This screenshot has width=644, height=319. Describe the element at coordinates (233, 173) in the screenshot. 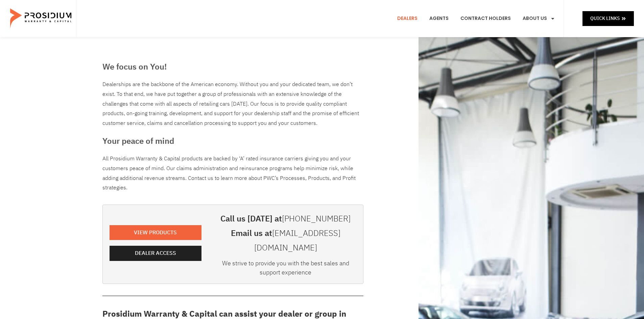

I see `p: All Prosidium Warranty & Capital products are backed by ‘A’ rated insurance carriers giving you a...` at that location.